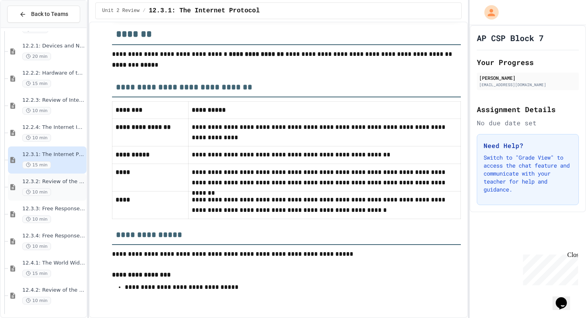  What do you see at coordinates (528, 62) in the screenshot?
I see `h2: Your Progress` at bounding box center [528, 62].